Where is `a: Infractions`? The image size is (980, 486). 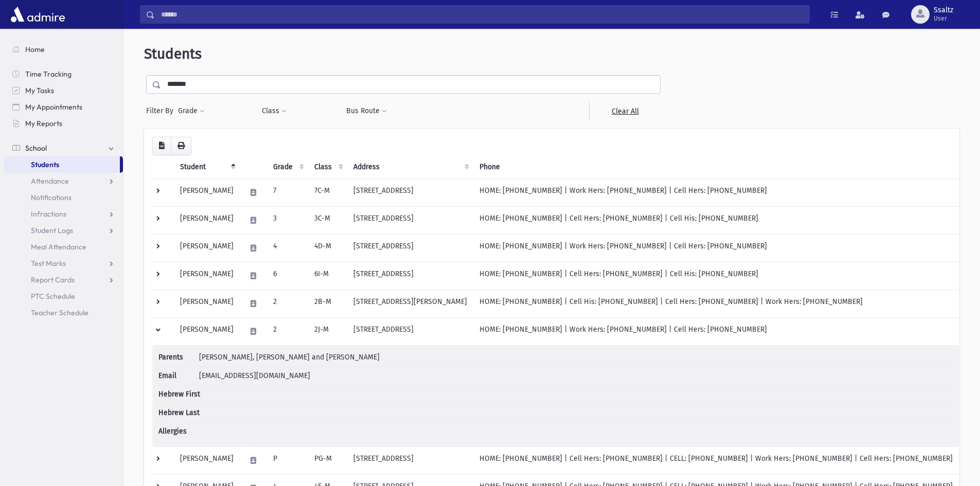
a: Infractions is located at coordinates (63, 214).